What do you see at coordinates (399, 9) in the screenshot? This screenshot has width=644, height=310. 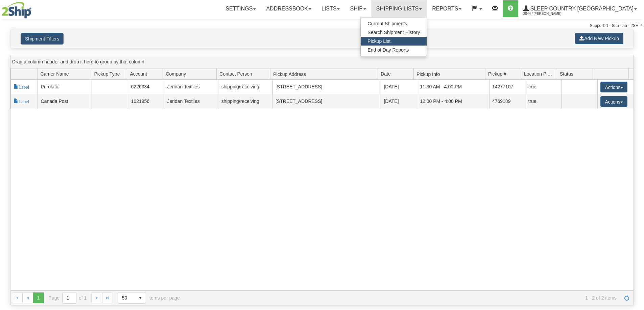 I see `a: Shipping lists` at bounding box center [399, 9].